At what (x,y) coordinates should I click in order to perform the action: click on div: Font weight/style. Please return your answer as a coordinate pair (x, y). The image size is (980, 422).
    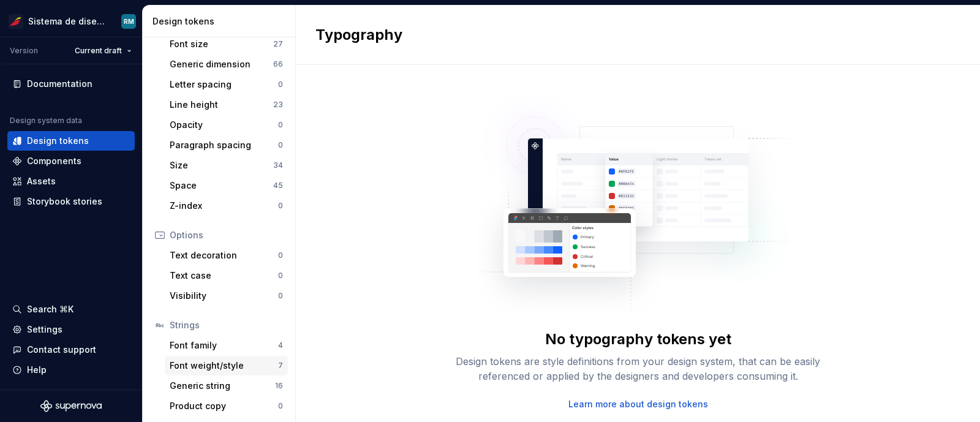
    Looking at the image, I should click on (224, 366).